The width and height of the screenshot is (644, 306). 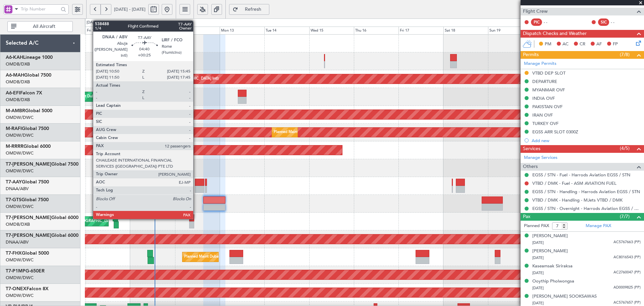 What do you see at coordinates (28, 182) in the screenshot?
I see `a: T7-AAYGlobal 7500` at bounding box center [28, 182].